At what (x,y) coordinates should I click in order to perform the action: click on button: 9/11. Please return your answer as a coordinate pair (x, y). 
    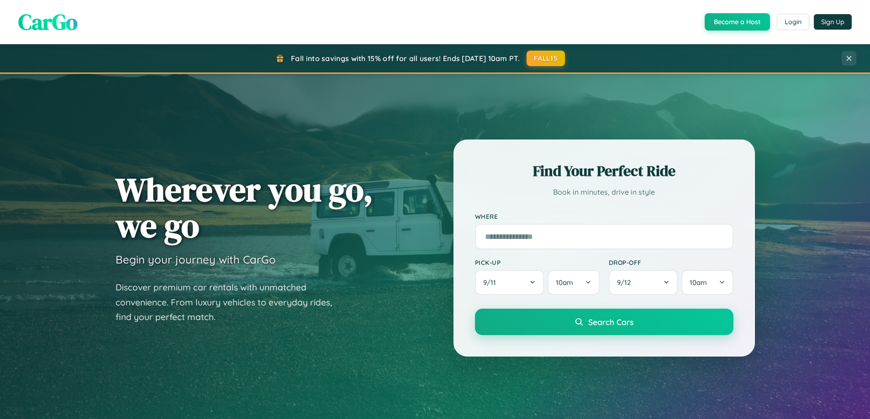
    Looking at the image, I should click on (509, 283).